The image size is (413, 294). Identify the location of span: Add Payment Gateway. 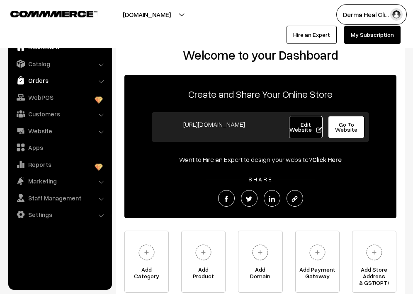
(317, 275).